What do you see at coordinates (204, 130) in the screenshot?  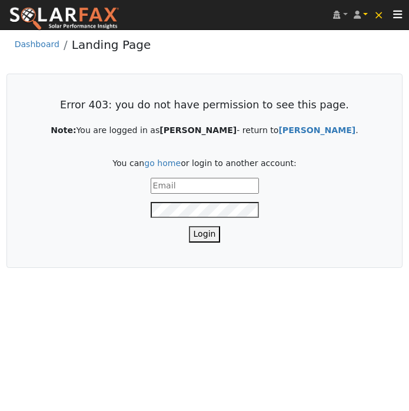 I see `p: You are logged in as - return to .` at bounding box center [204, 130].